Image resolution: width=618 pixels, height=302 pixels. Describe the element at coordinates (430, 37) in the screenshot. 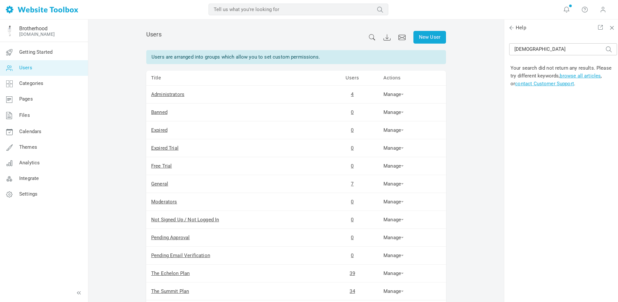

I see `a: New User` at that location.